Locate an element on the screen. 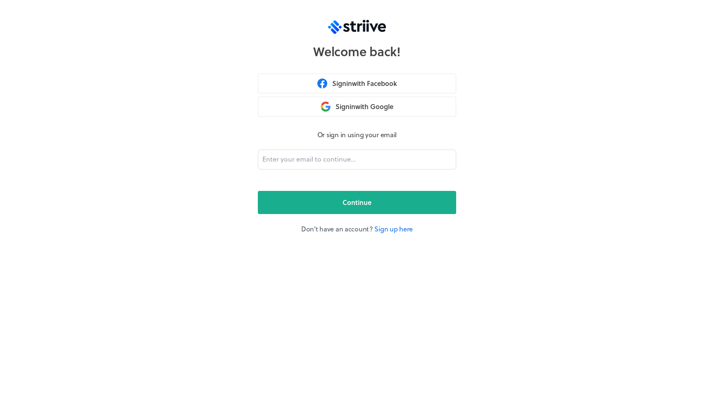 This screenshot has width=714, height=400. h1: Welcome back! is located at coordinates (357, 51).